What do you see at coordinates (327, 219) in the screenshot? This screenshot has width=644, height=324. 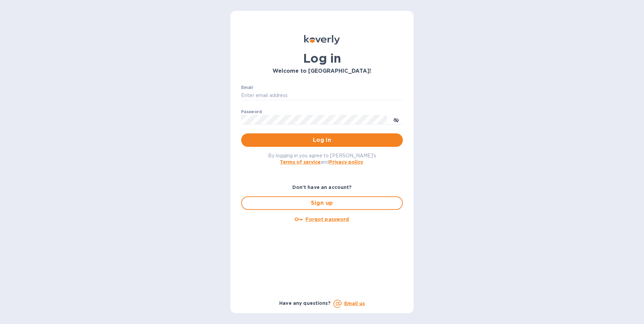 I see `u: Forgot password` at bounding box center [327, 219].